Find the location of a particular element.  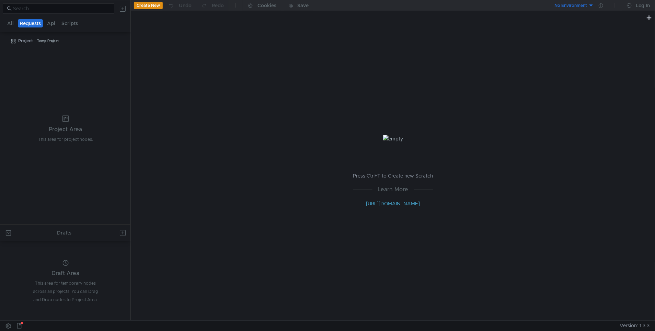

button: All is located at coordinates (10, 23).